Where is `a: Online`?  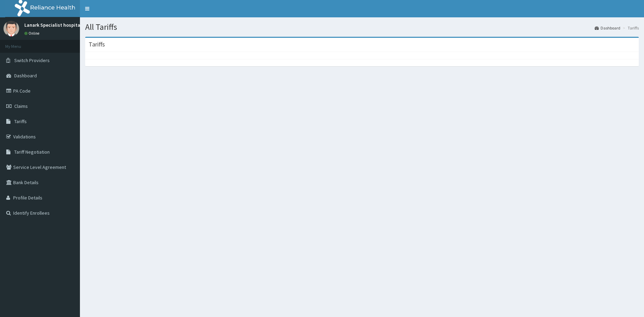
a: Online is located at coordinates (33, 33).